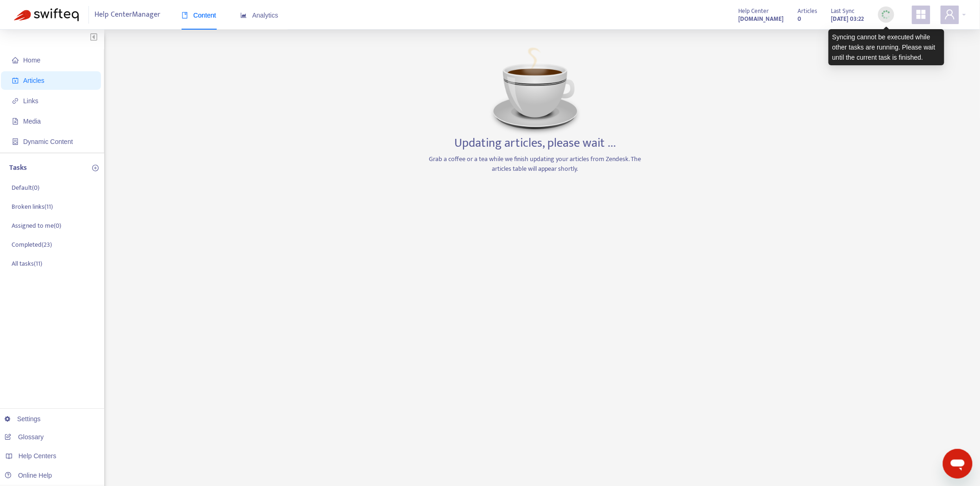 This screenshot has height=486, width=980. What do you see at coordinates (843, 11) in the screenshot?
I see `span: Last Sync` at bounding box center [843, 11].